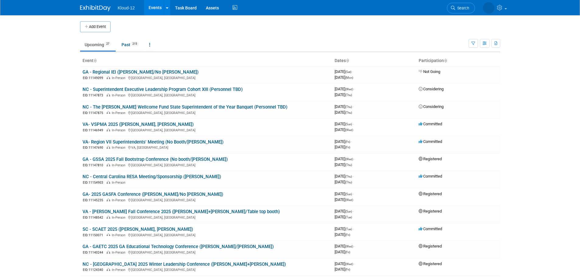  Describe the element at coordinates (462, 8) in the screenshot. I see `span: Search` at that location.